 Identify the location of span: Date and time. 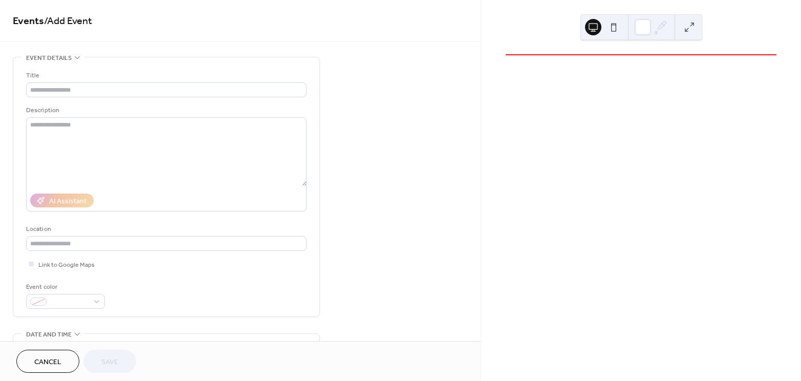
(49, 334).